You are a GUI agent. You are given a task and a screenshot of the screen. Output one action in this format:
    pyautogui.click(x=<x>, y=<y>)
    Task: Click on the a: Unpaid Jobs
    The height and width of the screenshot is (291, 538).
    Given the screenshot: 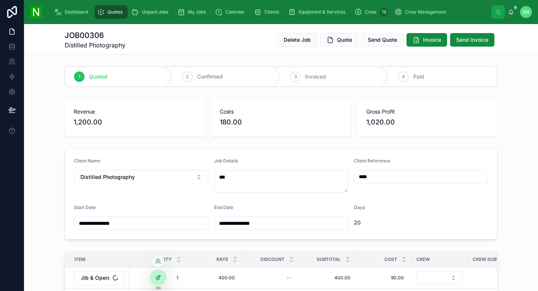 What is the action you would take?
    pyautogui.click(x=152, y=12)
    